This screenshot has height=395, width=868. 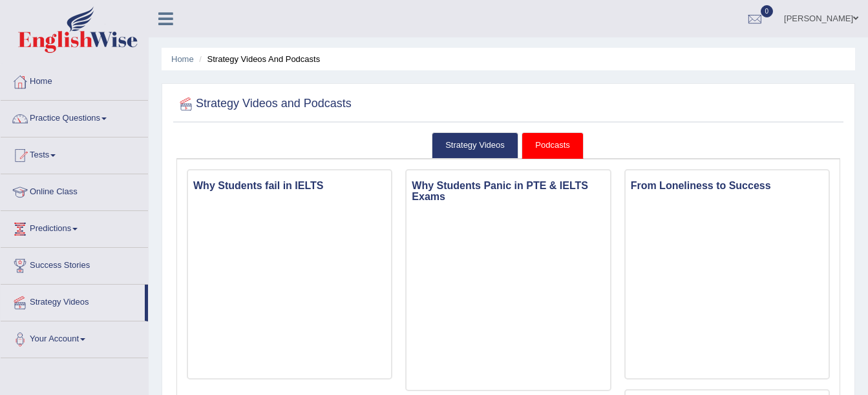 What do you see at coordinates (727, 186) in the screenshot?
I see `h3: From Loneliness to Success` at bounding box center [727, 186].